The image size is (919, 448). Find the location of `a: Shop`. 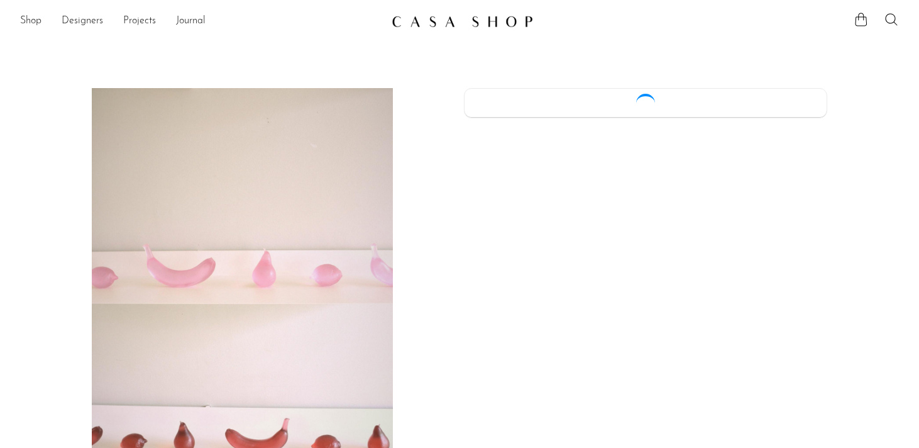

a: Shop is located at coordinates (31, 21).